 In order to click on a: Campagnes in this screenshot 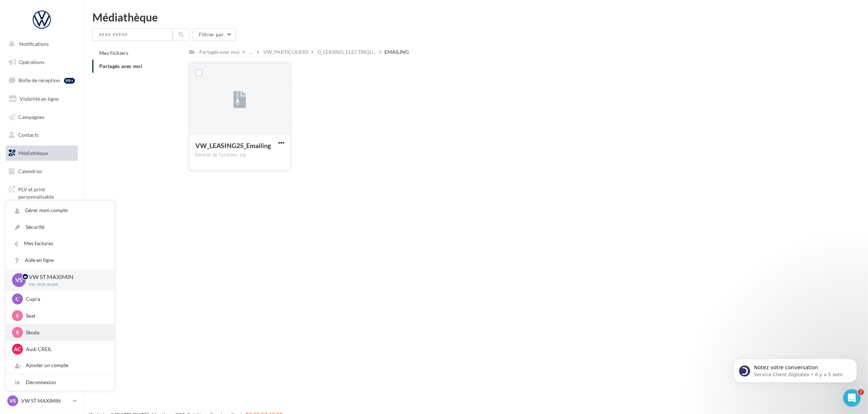, I will do `click(42, 117)`.